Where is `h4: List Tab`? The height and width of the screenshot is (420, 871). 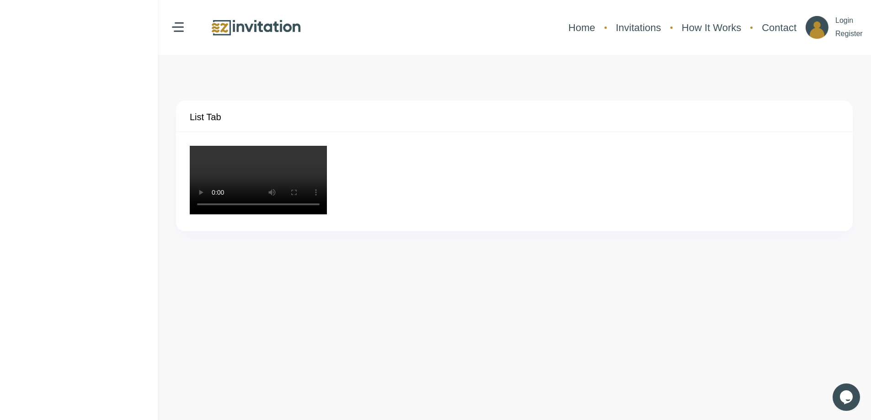 h4: List Tab is located at coordinates (205, 117).